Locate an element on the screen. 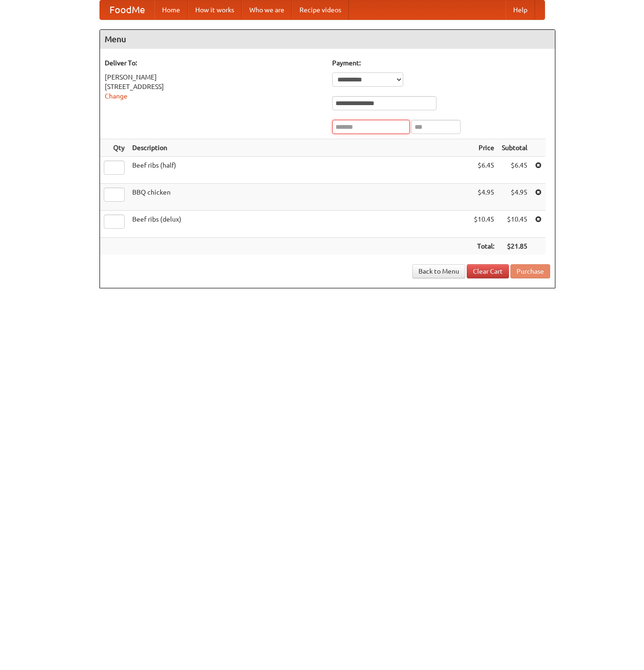 This screenshot has height=670, width=644. td: Beef ribs (delux) is located at coordinates (299, 224).